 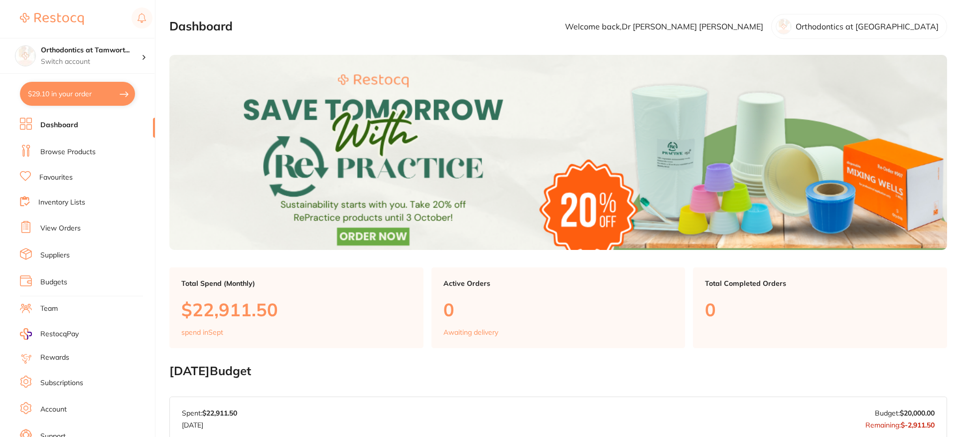 What do you see at coordinates (77, 94) in the screenshot?
I see `button: $29.10 in your order` at bounding box center [77, 94].